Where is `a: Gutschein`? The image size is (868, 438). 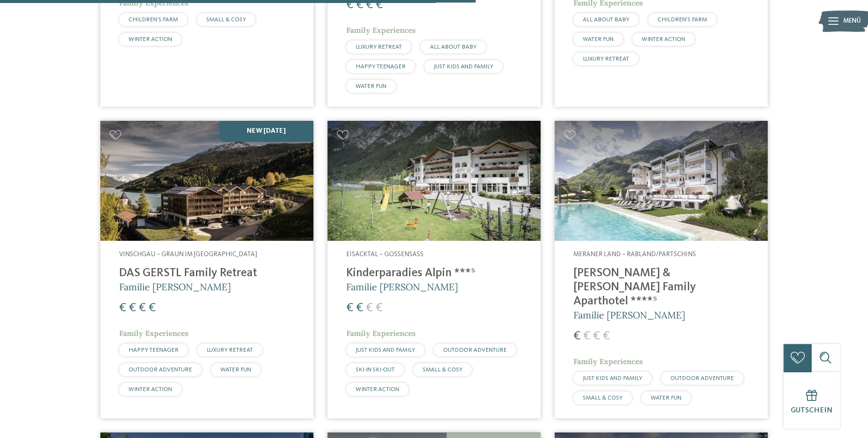
a: Gutschein is located at coordinates (812, 400).